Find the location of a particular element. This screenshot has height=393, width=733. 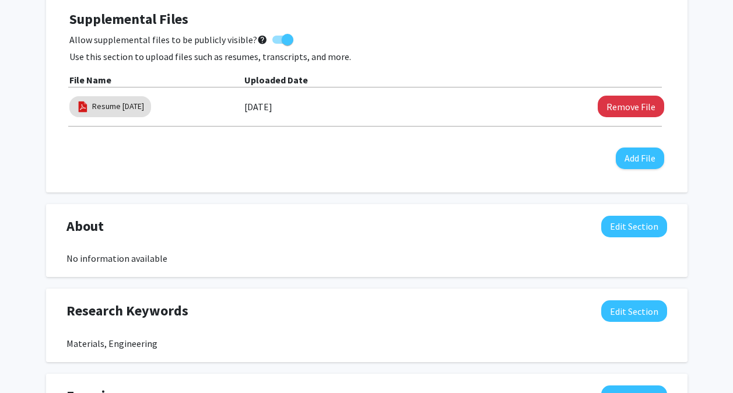

span: About is located at coordinates (85, 226).